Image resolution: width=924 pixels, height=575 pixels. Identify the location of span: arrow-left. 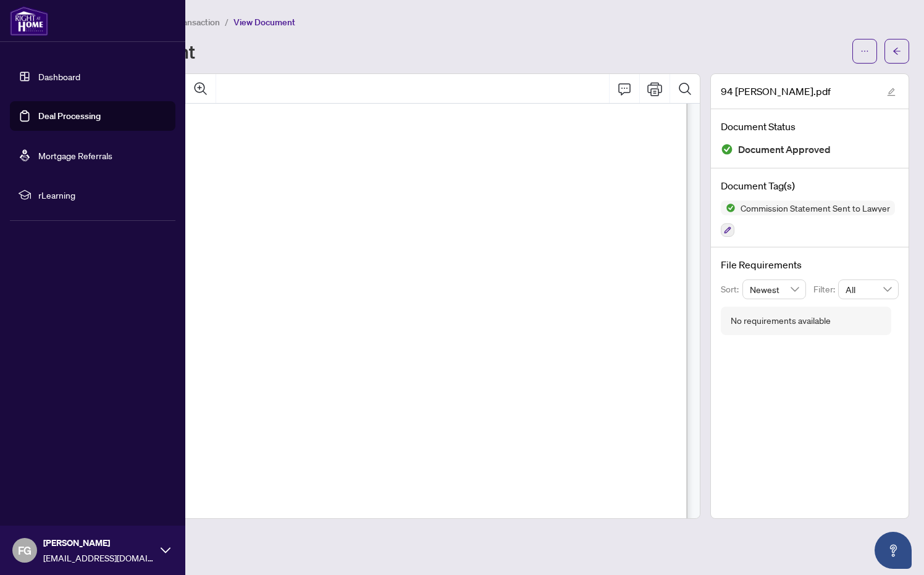
(897, 51).